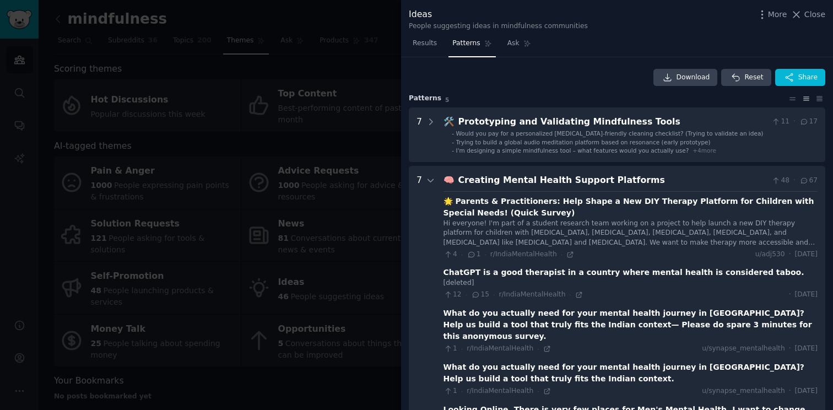 The height and width of the screenshot is (410, 833). I want to click on div: Ideas, so click(498, 14).